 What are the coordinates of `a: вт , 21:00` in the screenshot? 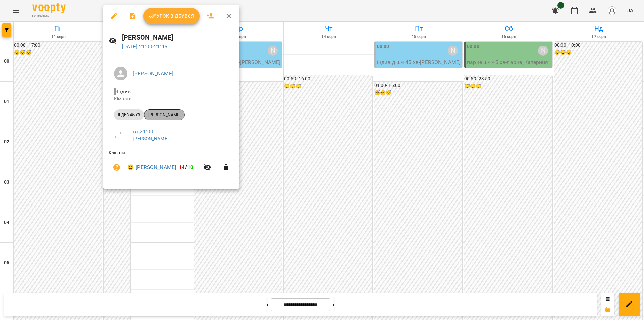 It's located at (143, 131).